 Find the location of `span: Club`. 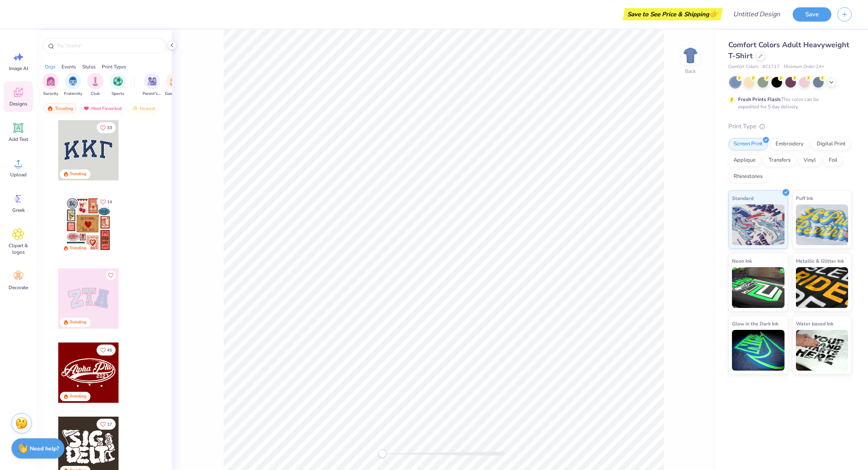

span: Club is located at coordinates (96, 94).